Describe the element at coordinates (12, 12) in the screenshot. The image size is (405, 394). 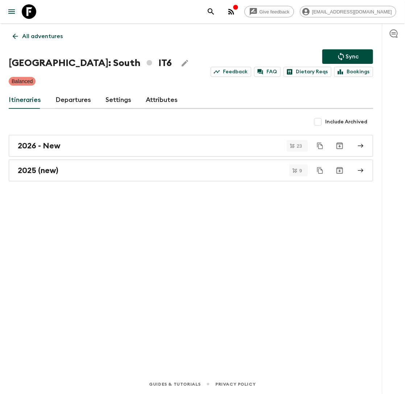
I see `button: menu` at that location.